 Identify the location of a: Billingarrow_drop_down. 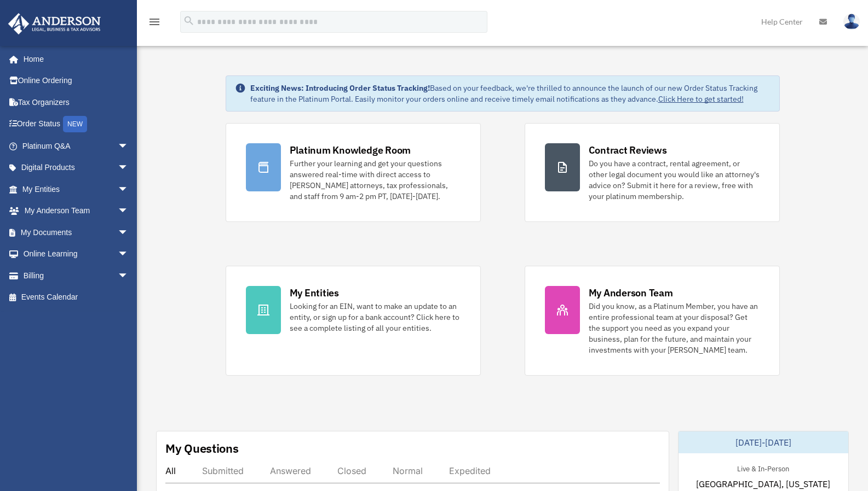
(76, 276).